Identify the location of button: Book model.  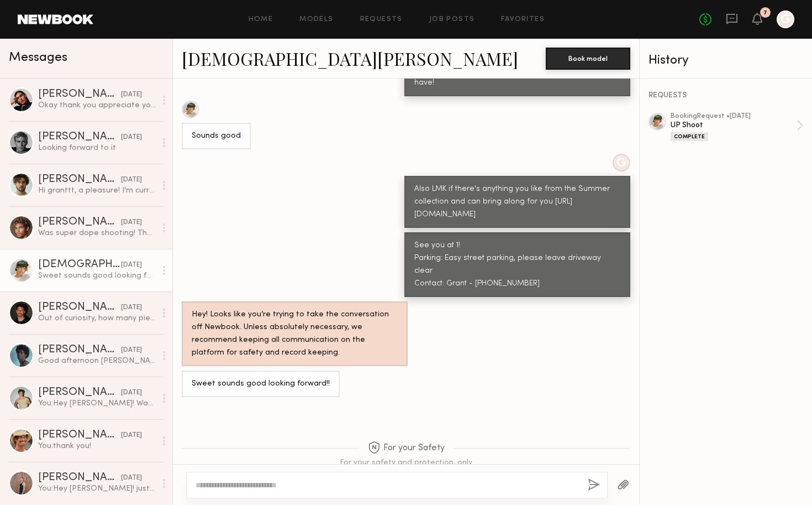
(588, 58).